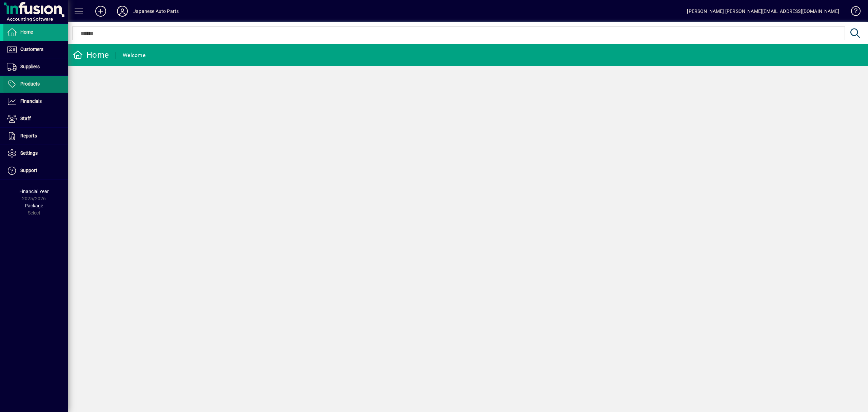  What do you see at coordinates (26, 32) in the screenshot?
I see `span: Home` at bounding box center [26, 32].